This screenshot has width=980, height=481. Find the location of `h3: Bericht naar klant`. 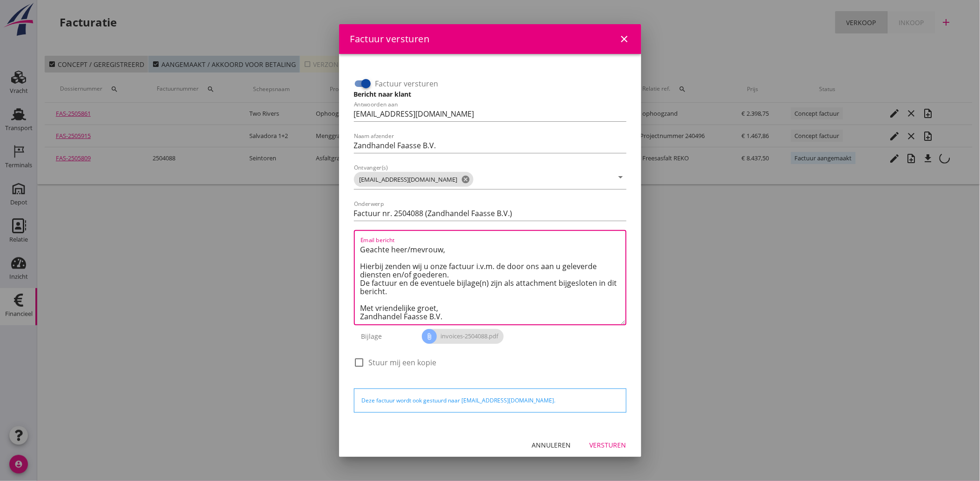

h3: Bericht naar klant is located at coordinates (490, 94).